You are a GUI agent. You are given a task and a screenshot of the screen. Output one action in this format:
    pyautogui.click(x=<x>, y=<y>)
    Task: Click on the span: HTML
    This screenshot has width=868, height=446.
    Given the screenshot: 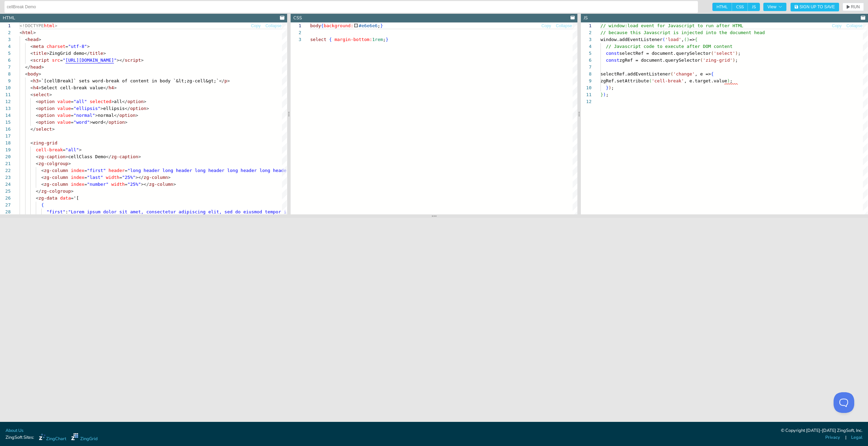 What is the action you would take?
    pyautogui.click(x=722, y=7)
    